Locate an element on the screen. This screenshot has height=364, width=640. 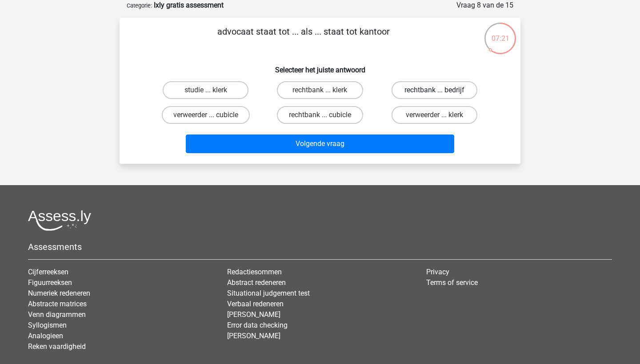
a: Syllogismen is located at coordinates (47, 325).